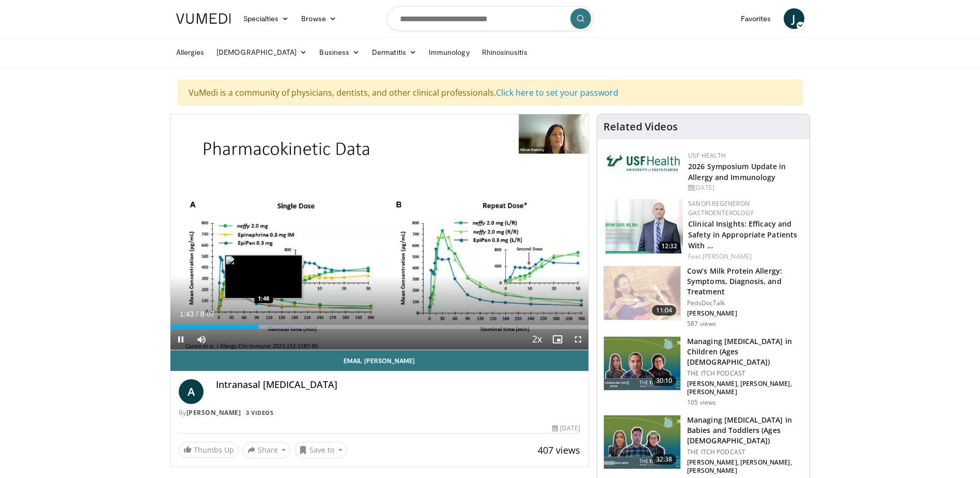  Describe the element at coordinates (743, 234) in the screenshot. I see `a: Clinical Insights: Efficacy and Safety in Appropriate Patients With …` at that location.